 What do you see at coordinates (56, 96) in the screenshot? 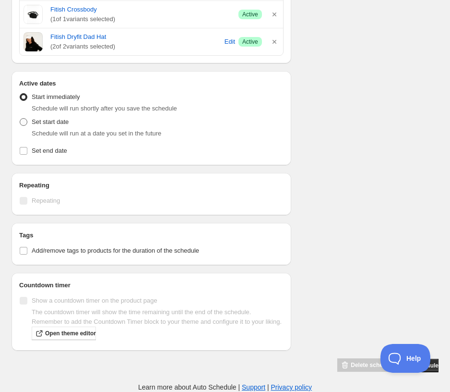
I see `span: Start immediately` at bounding box center [56, 96].